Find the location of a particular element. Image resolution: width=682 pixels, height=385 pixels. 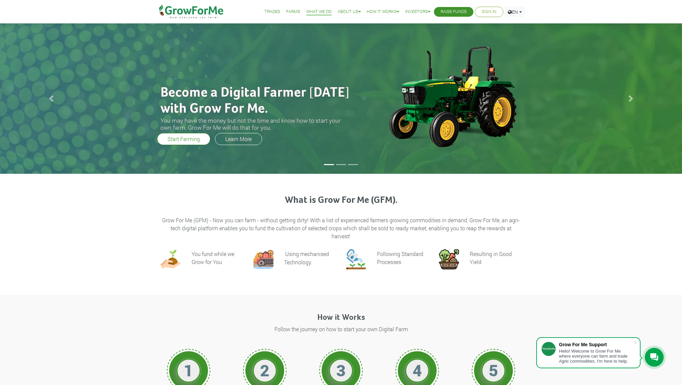

p: Follow the journey on how to start your own Digital Farm is located at coordinates (341, 329).